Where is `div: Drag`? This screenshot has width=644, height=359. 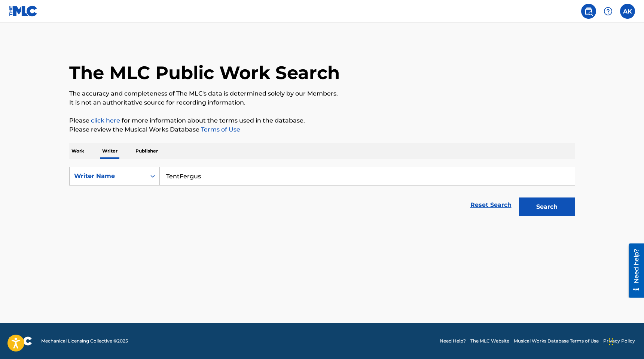
div: Drag is located at coordinates (611, 342).